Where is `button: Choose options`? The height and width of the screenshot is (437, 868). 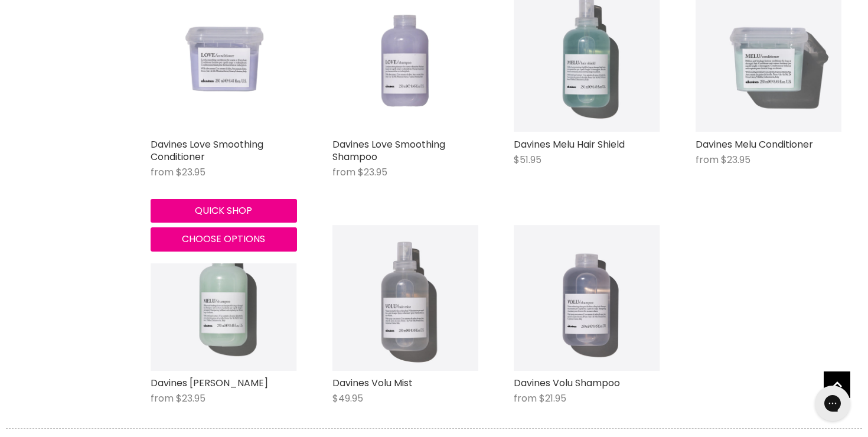 button: Choose options is located at coordinates (223, 239).